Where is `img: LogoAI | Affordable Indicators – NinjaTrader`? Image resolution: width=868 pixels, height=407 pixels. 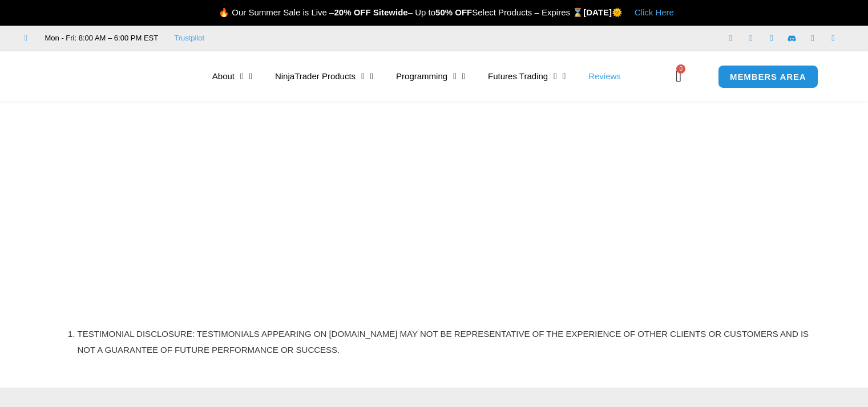
img: LogoAI | Affordable Indicators – NinjaTrader is located at coordinates (103, 76).